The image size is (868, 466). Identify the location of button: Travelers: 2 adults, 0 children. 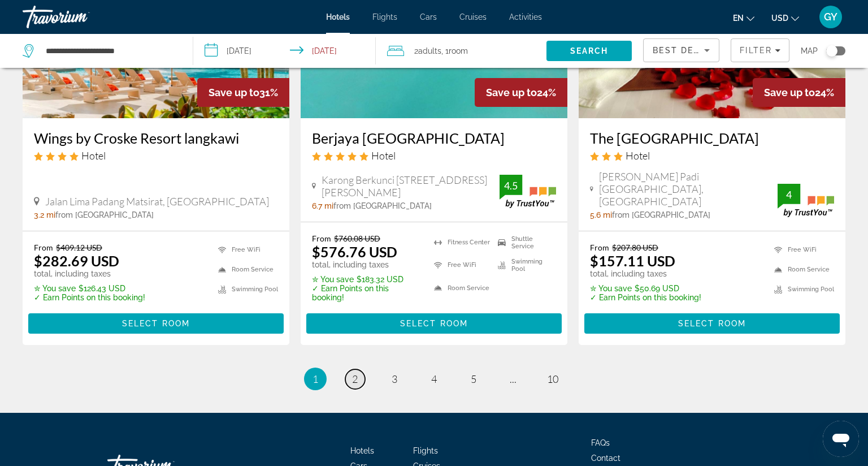
(461, 51).